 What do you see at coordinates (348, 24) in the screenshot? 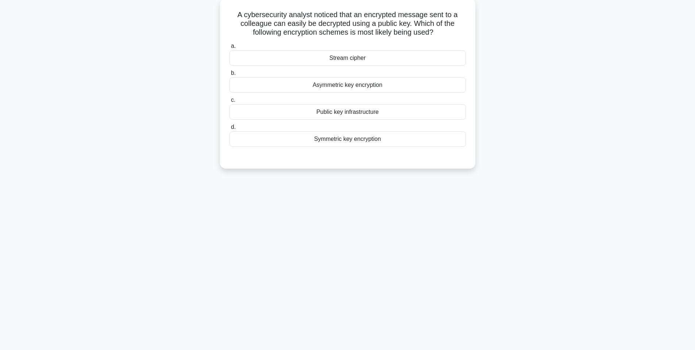
I see `h5: A cybersecurity analyst noticed that an encrypted message sent to a colleague can easily be decry...` at bounding box center [348, 24].